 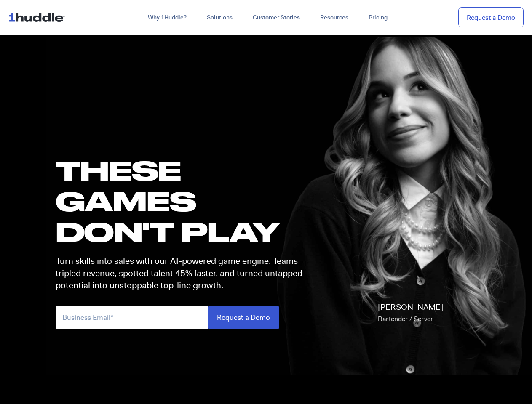 What do you see at coordinates (334, 18) in the screenshot?
I see `a: Resources` at bounding box center [334, 18].